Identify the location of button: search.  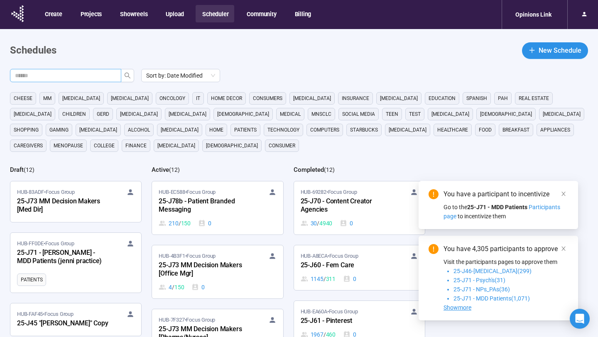
(127, 76).